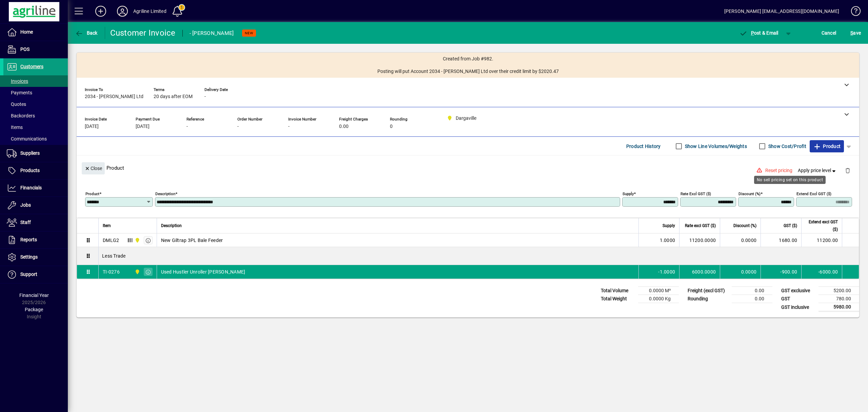  Describe the element at coordinates (700, 272) in the screenshot. I see `div: 6000.0000` at that location.